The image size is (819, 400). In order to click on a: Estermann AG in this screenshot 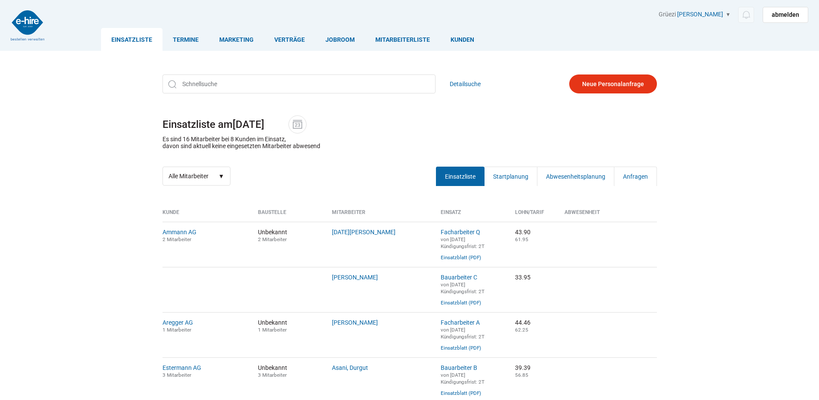, I will do `click(182, 367)`.